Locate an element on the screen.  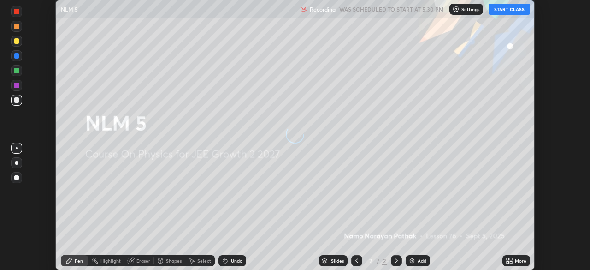
img: recording.375f2c34.svg is located at coordinates (304, 9).